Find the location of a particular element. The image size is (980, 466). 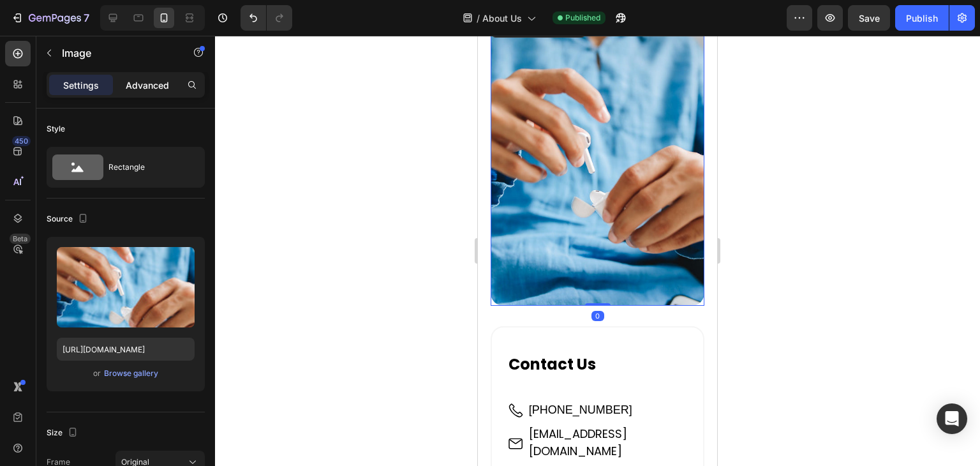

p: 7 is located at coordinates (86, 18).